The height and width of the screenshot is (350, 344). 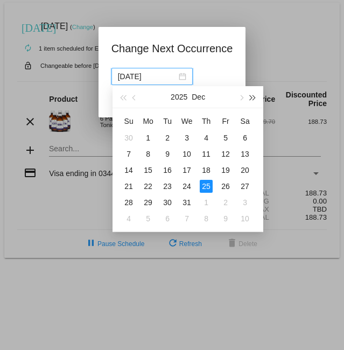 I want to click on th: Sun, so click(x=129, y=121).